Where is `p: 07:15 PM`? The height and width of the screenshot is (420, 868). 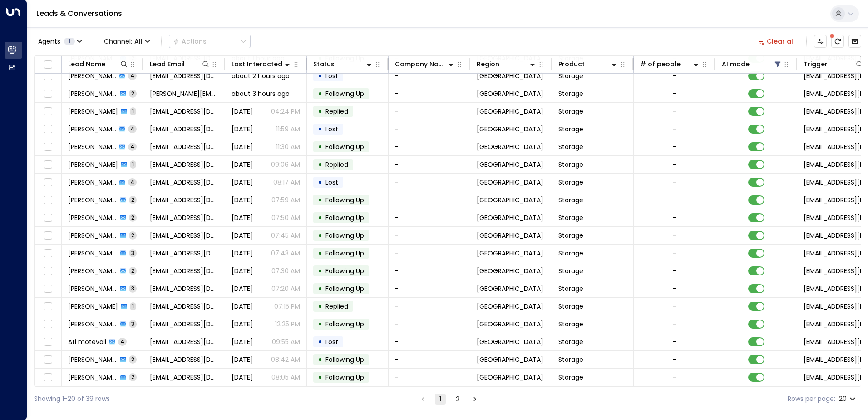
p: 07:15 PM is located at coordinates (287, 306).